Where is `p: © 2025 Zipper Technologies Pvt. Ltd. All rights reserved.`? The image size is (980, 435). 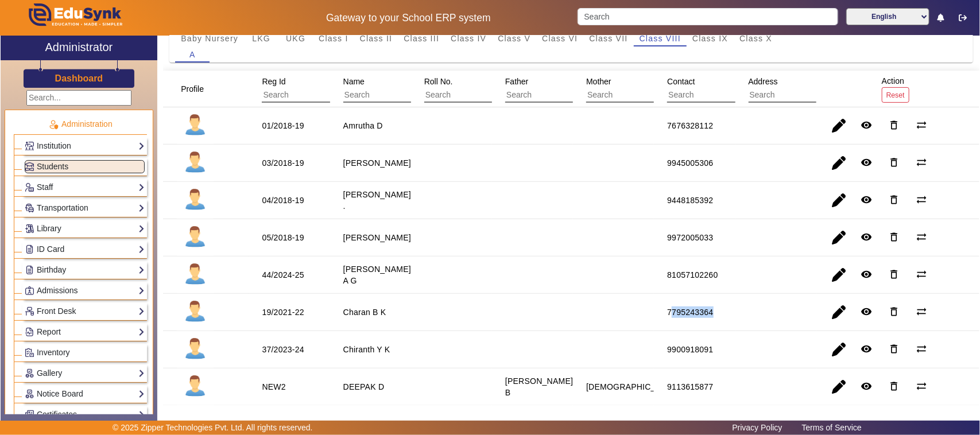 p: © 2025 Zipper Technologies Pvt. Ltd. All rights reserved. is located at coordinates (212, 428).